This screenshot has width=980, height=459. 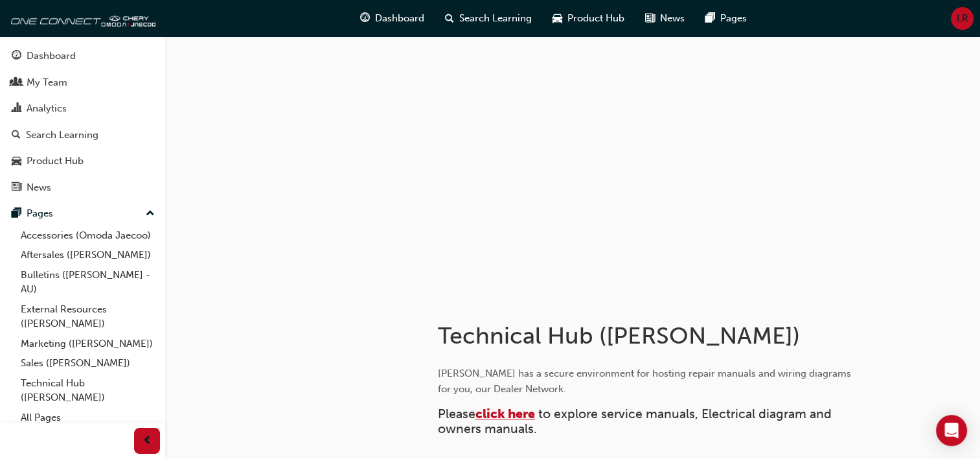 I want to click on a: My Team, so click(x=83, y=83).